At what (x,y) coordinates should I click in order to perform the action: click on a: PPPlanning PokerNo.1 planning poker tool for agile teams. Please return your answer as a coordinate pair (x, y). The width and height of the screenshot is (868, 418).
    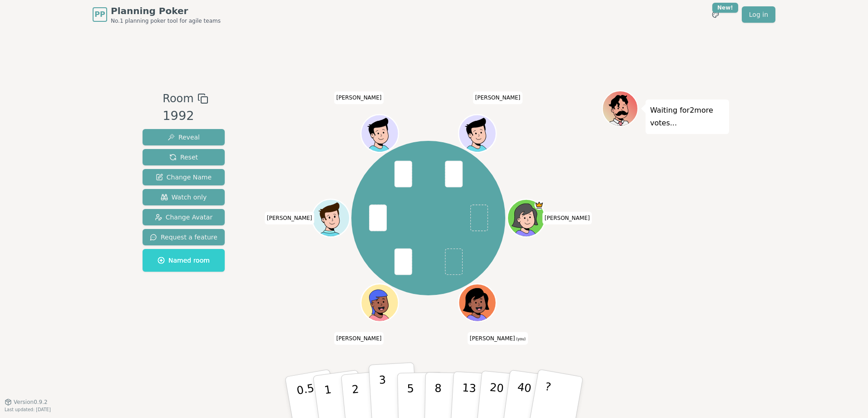
    Looking at the image, I should click on (156, 15).